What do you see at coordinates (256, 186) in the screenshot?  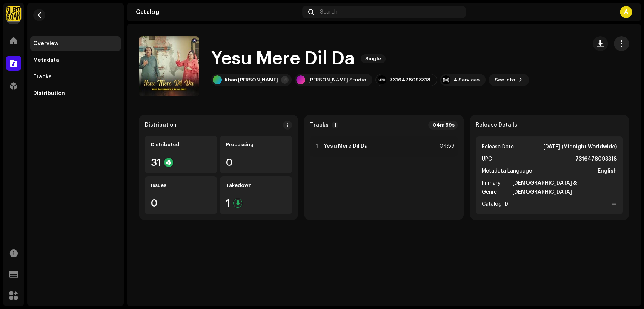 I see `div: Takedown` at bounding box center [256, 186].